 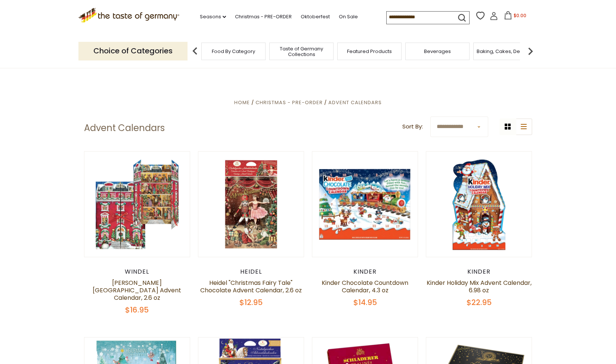 I want to click on img: Heidel "Christmas Fairy Tale" Chocolate Advent Calendar, 2.6 oz, so click(x=251, y=204).